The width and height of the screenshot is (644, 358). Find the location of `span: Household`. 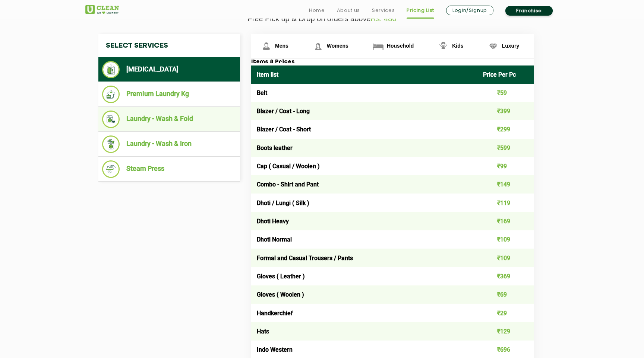

span: Household is located at coordinates (400, 46).